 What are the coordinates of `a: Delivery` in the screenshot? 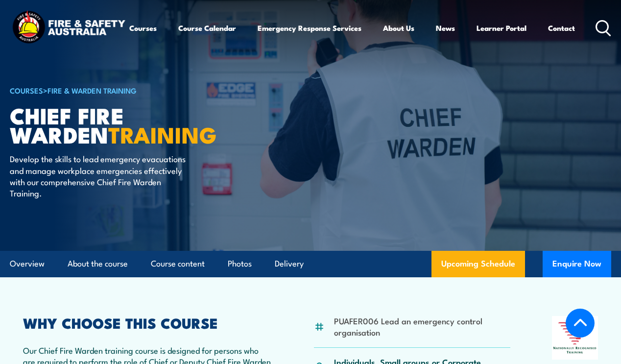 It's located at (289, 264).